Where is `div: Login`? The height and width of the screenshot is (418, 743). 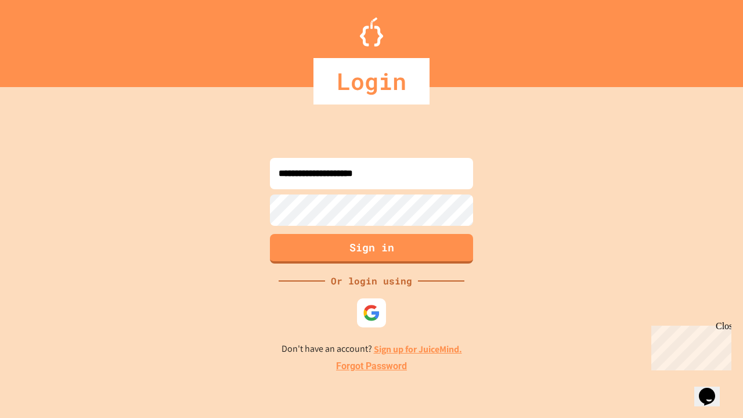
div: Login is located at coordinates (371, 81).